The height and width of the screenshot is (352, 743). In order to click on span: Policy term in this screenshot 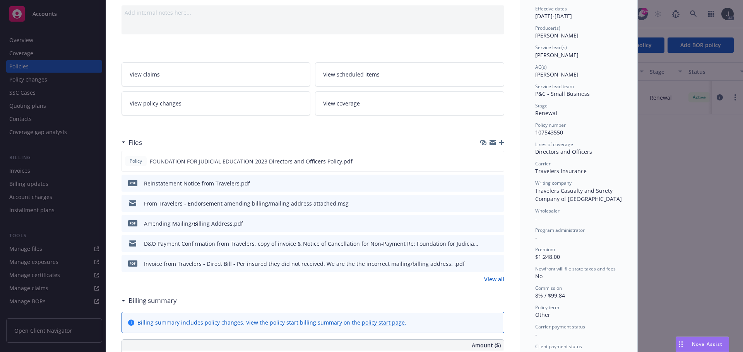, I will do `click(547, 308)`.